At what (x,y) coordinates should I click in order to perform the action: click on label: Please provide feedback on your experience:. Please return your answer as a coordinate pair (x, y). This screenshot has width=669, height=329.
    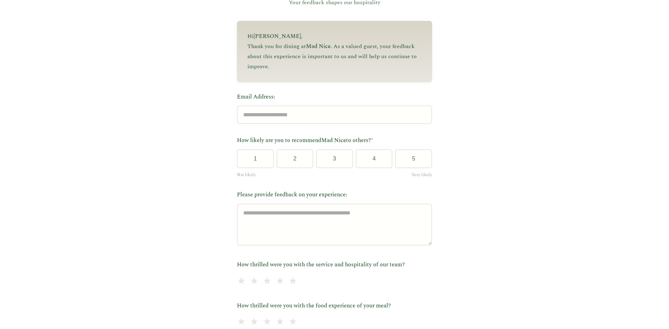
    Looking at the image, I should click on (335, 195).